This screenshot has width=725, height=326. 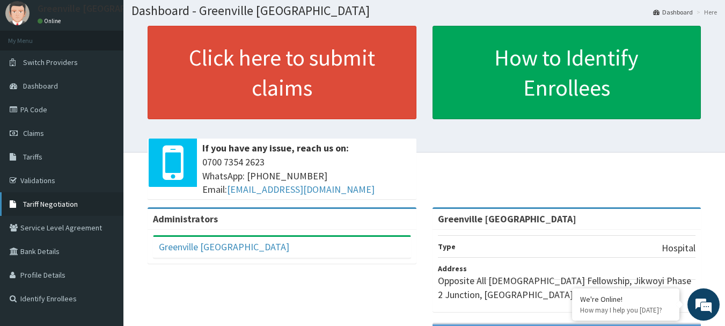 I want to click on a: How to Identify Enrollees, so click(x=566, y=72).